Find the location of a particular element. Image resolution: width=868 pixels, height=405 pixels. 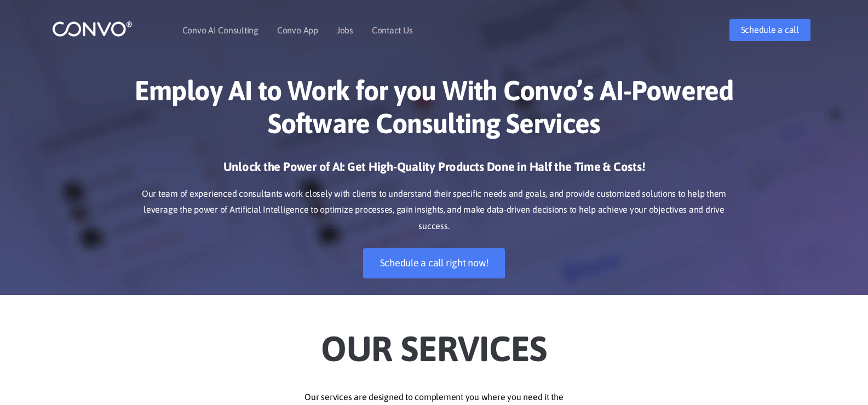

a: Schedule a call right now! is located at coordinates (434, 263).